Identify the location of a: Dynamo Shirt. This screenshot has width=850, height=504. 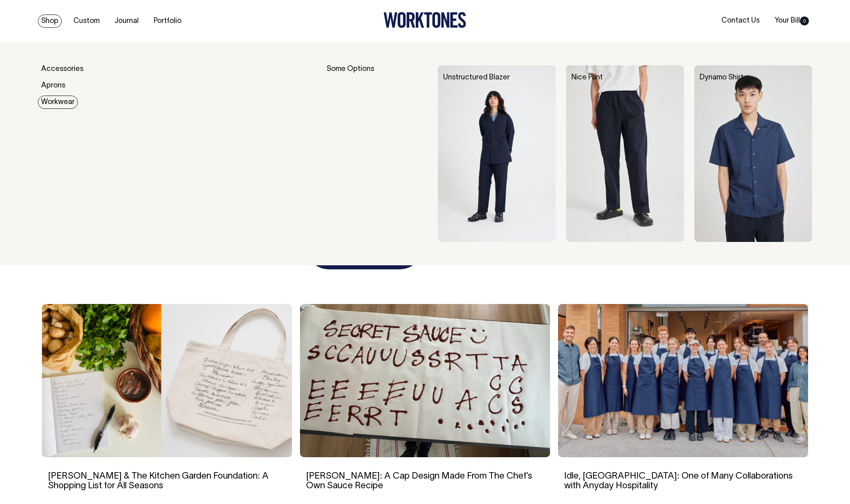
(721, 78).